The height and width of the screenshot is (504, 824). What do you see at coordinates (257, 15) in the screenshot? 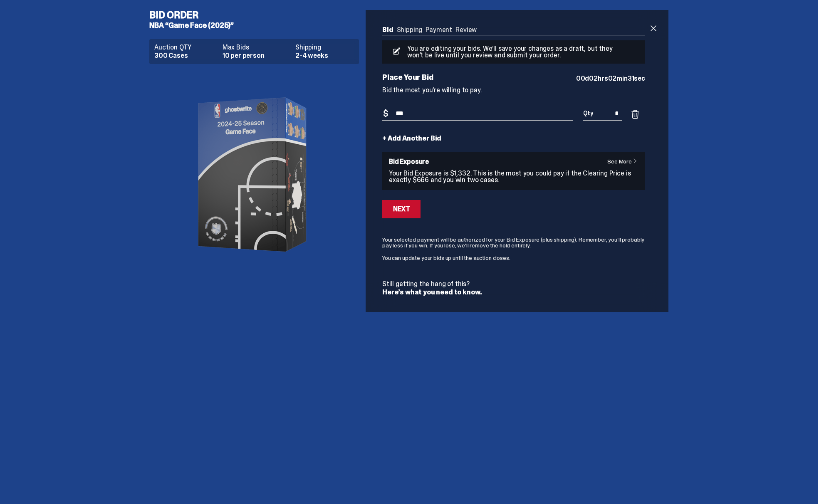
I see `h4: Bid Order` at bounding box center [257, 15].